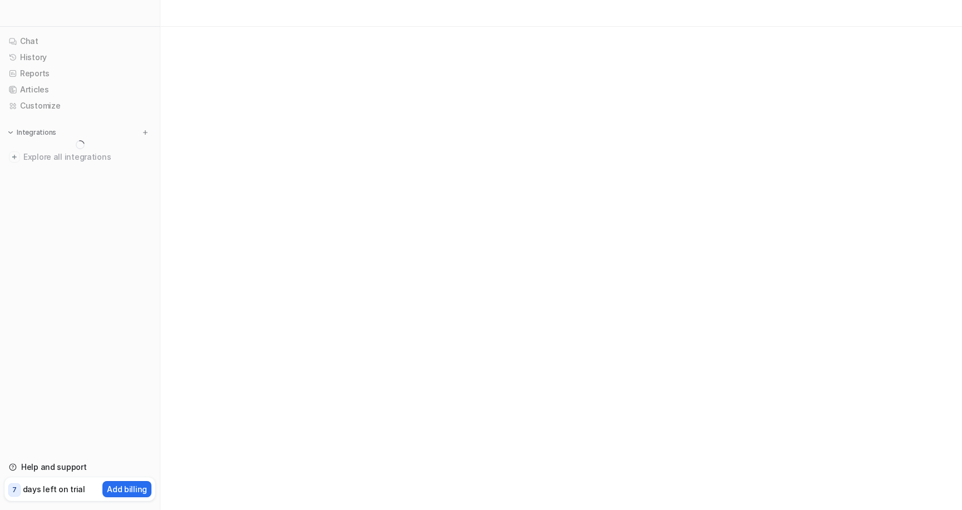  What do you see at coordinates (80, 90) in the screenshot?
I see `a: Articles` at bounding box center [80, 90].